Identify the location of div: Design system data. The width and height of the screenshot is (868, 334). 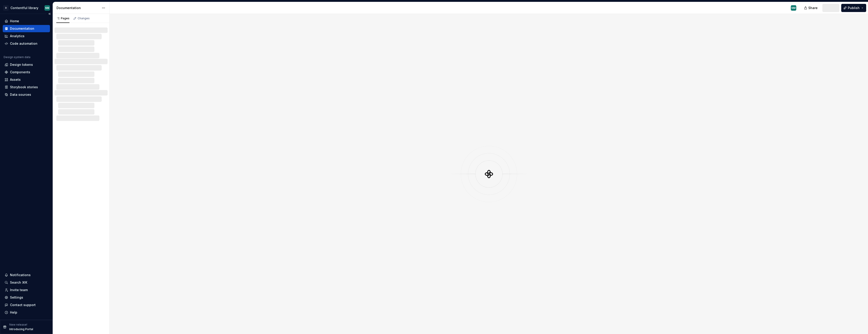
(17, 57).